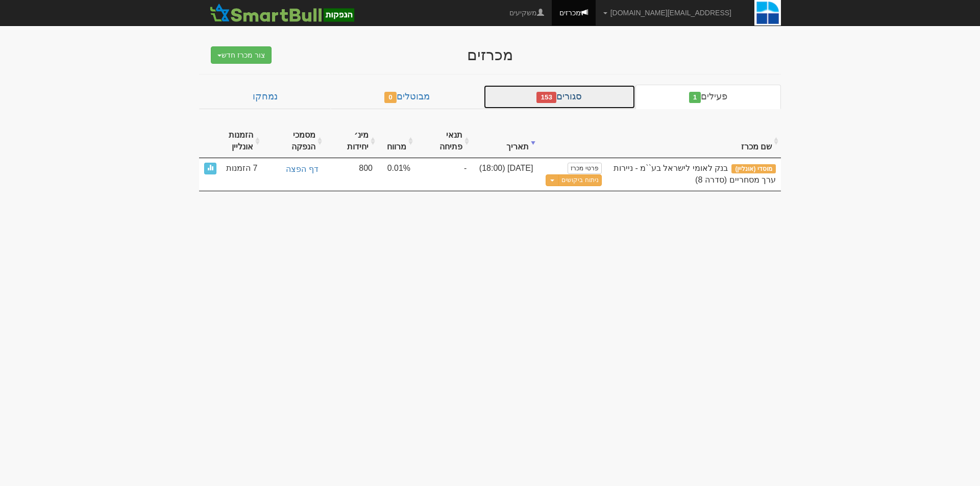 Image resolution: width=980 pixels, height=486 pixels. What do you see at coordinates (407, 97) in the screenshot?
I see `a: מבוטלים` at bounding box center [407, 97].